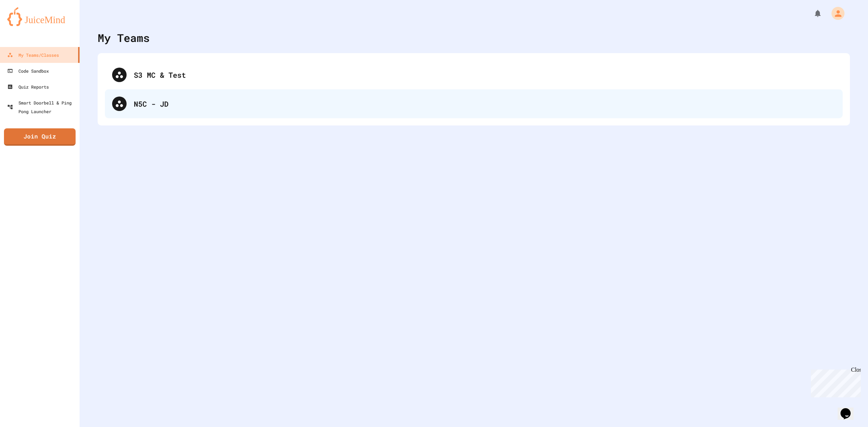 Image resolution: width=868 pixels, height=427 pixels. Describe the element at coordinates (33, 55) in the screenshot. I see `div: My Teams/Classes` at that location.